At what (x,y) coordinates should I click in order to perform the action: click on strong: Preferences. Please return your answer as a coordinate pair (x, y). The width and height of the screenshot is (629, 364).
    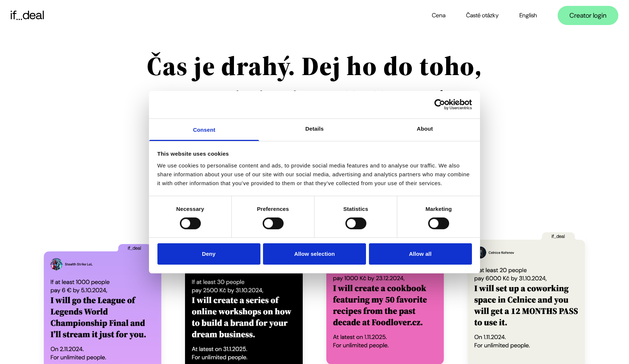
    Looking at the image, I should click on (273, 208).